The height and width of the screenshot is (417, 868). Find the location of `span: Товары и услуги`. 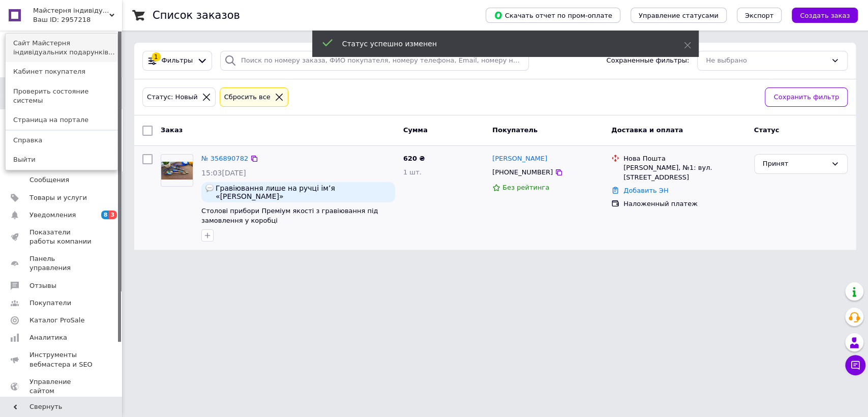

span: Товары и услуги is located at coordinates (58, 198).